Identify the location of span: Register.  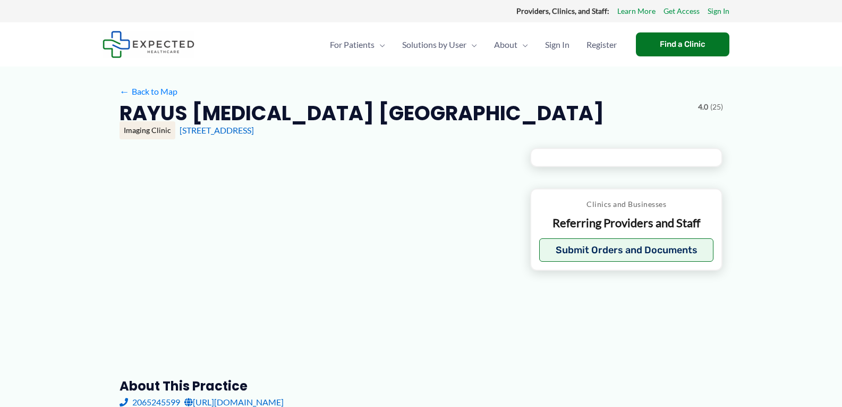
(602, 45).